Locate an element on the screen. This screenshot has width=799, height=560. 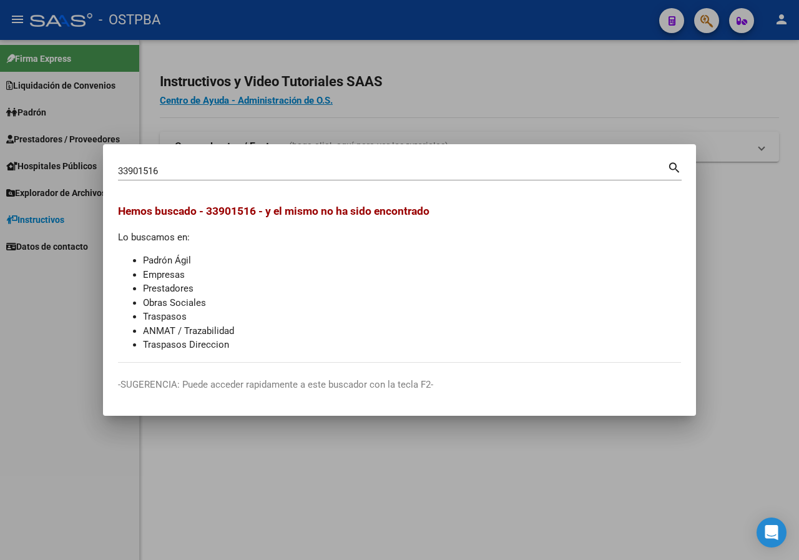
mat-icon: search is located at coordinates (674, 167).